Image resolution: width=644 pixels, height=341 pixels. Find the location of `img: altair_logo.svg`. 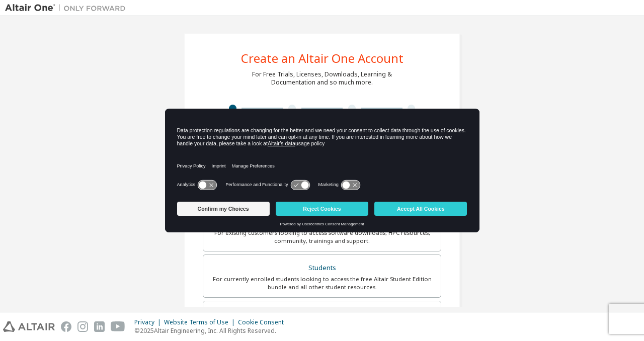

img: altair_logo.svg is located at coordinates (29, 327).